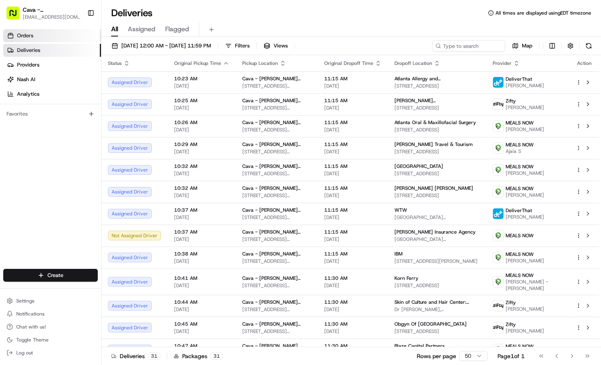  I want to click on span: API Documentation, so click(103, 185).